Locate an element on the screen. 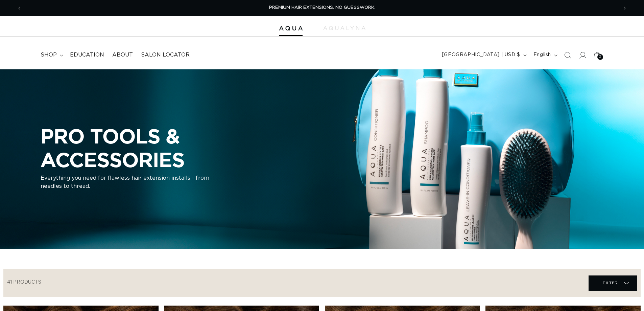 The width and height of the screenshot is (644, 311). img: aqualyna.com is located at coordinates (344, 28).